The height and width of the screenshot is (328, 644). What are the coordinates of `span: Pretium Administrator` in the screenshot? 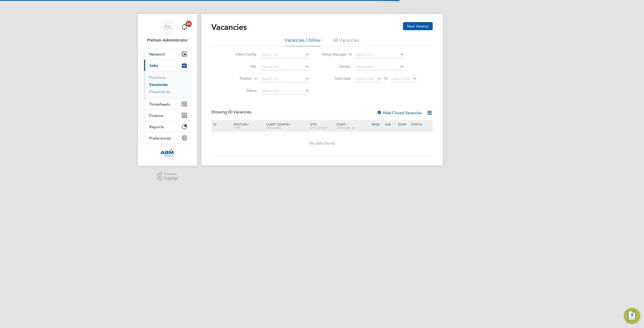 It's located at (167, 40).